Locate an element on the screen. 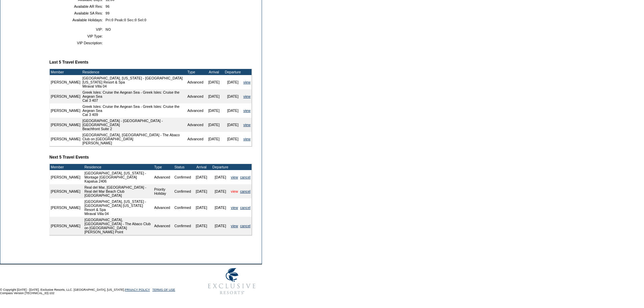 The height and width of the screenshot is (308, 644). td: Available SA Res: is located at coordinates (77, 13).